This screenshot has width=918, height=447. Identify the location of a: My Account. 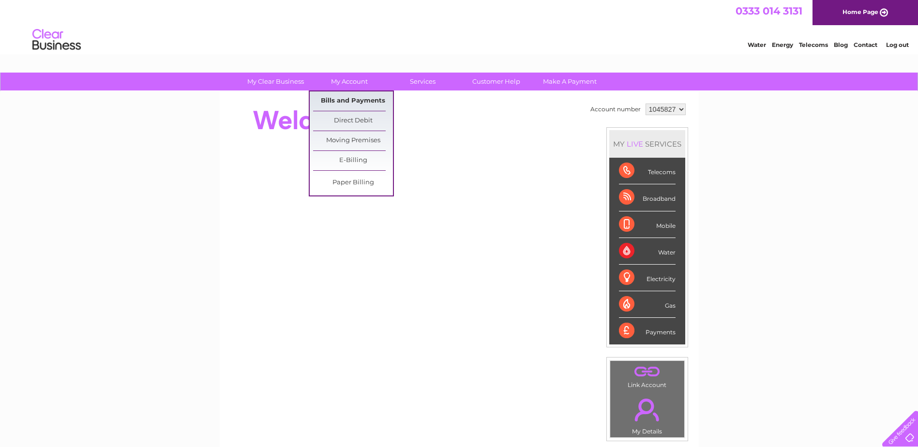
(349, 81).